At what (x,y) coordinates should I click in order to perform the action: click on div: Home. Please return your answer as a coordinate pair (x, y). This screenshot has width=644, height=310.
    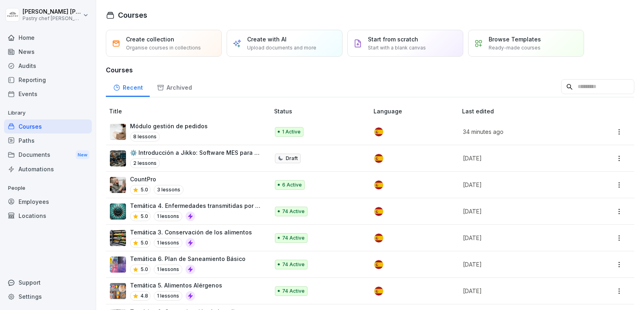
    Looking at the image, I should click on (48, 37).